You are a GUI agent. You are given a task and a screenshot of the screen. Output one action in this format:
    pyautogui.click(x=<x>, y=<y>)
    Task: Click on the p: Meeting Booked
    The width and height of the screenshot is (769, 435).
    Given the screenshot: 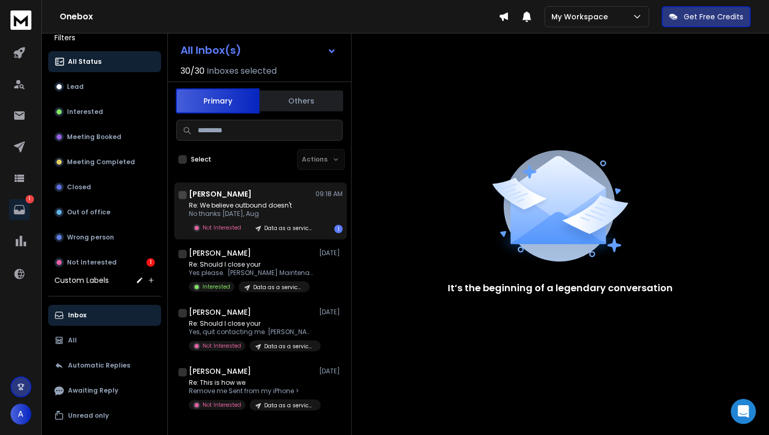 What is the action you would take?
    pyautogui.click(x=94, y=137)
    